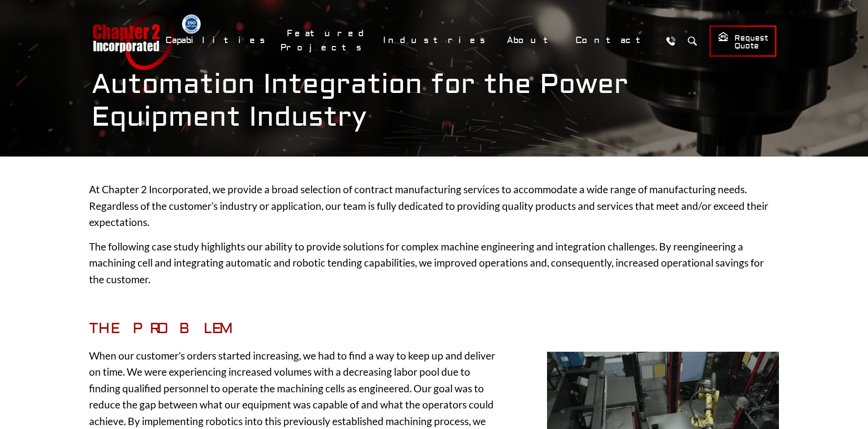  I want to click on p: The following case study highlights our ability to provide solutions for complex machine engineer..., so click(434, 263).